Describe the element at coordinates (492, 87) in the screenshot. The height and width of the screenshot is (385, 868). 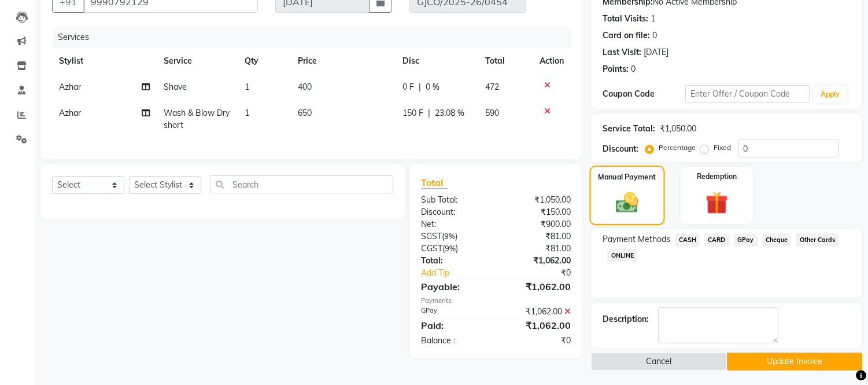
I see `span: 472` at that location.